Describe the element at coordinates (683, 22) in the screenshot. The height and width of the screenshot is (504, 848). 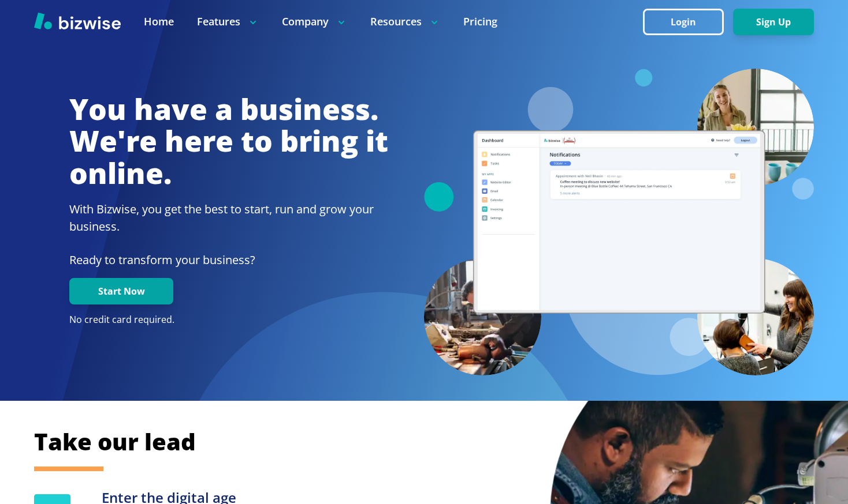
I see `button: Login` at that location.